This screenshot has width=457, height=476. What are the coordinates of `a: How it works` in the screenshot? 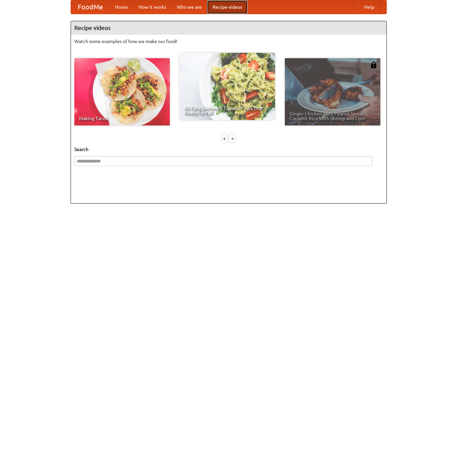 It's located at (152, 7).